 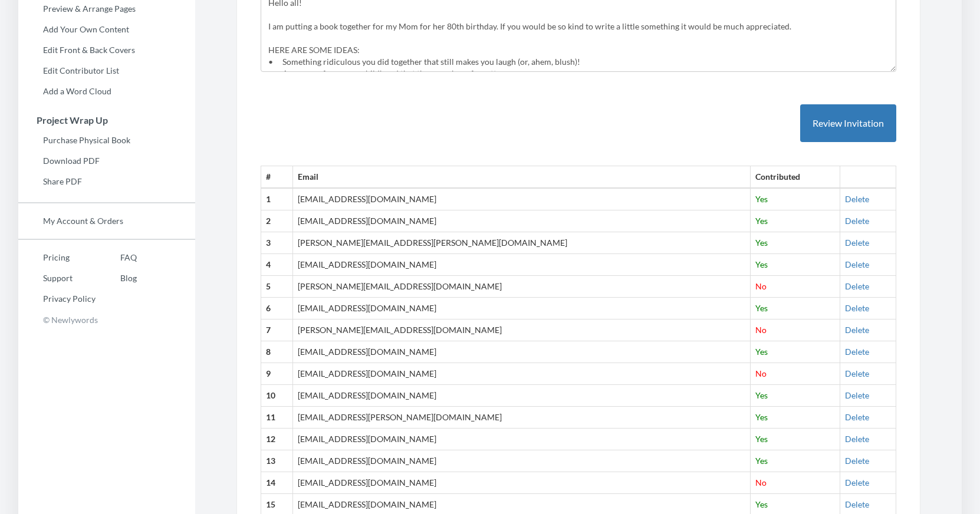 What do you see at coordinates (277, 396) in the screenshot?
I see `th: 10` at bounding box center [277, 396].